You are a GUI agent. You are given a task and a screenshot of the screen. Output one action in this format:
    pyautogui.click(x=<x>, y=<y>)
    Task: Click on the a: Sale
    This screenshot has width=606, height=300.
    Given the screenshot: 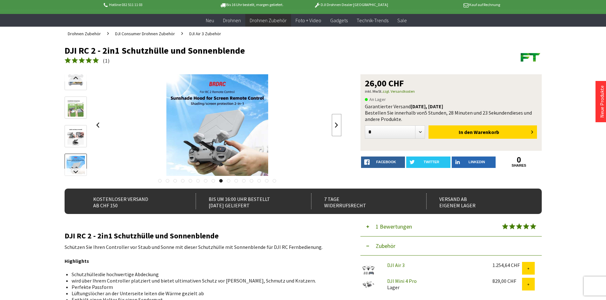 What is the action you would take?
    pyautogui.click(x=402, y=20)
    